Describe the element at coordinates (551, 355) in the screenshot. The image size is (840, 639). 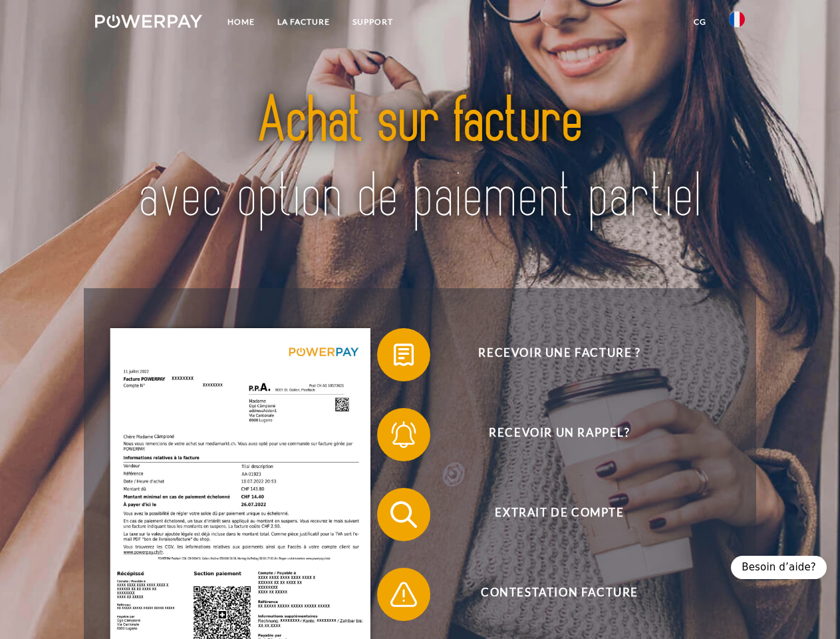
I see `a: Recevoir une facture ?` at that location.